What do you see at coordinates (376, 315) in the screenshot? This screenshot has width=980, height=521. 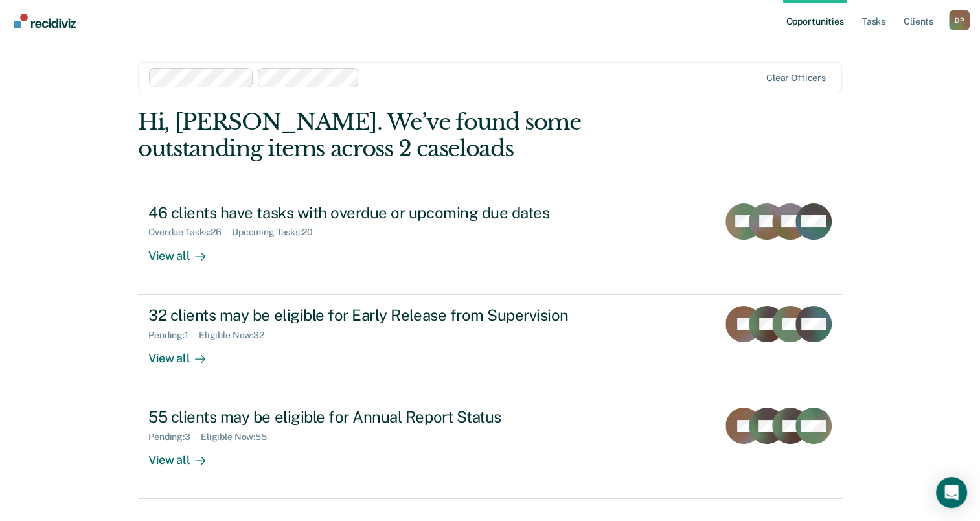 I see `div: 32 clients may be eligible for Early Release from Supervision` at bounding box center [376, 315].